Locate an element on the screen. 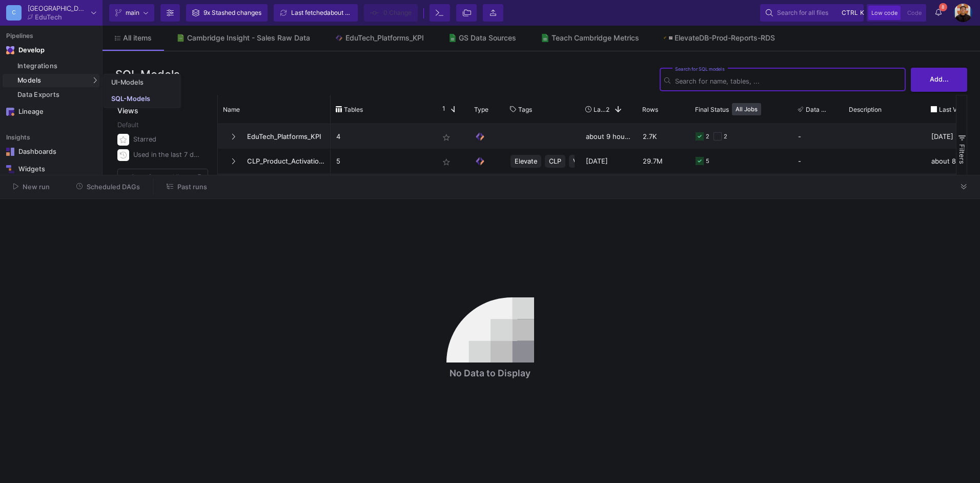 The image size is (980, 483). span: Filters is located at coordinates (962, 154).